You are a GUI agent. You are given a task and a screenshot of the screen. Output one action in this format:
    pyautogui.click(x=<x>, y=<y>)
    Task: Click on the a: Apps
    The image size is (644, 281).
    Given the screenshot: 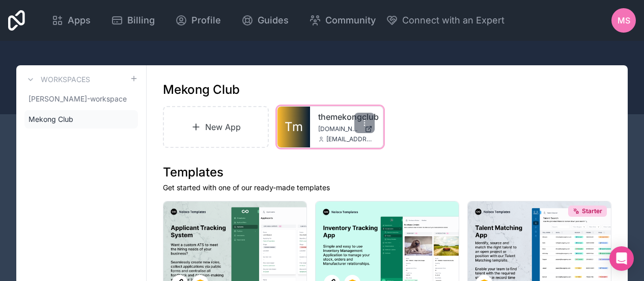 What is the action you would take?
    pyautogui.click(x=71, y=21)
    